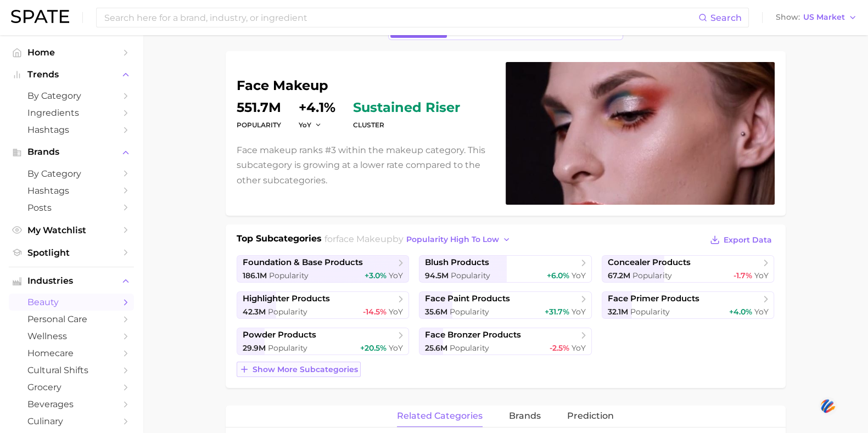 Image resolution: width=868 pixels, height=433 pixels. I want to click on span: foundation & base products, so click(302, 262).